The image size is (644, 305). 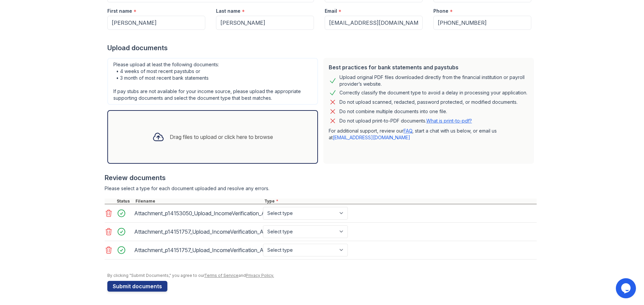 I want to click on label: First name, so click(x=120, y=11).